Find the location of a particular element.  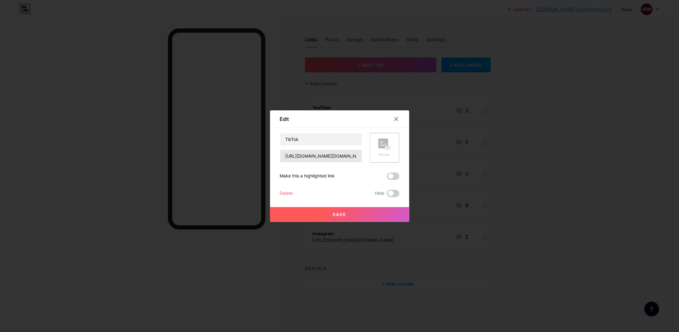

span: Hide is located at coordinates (380, 194).